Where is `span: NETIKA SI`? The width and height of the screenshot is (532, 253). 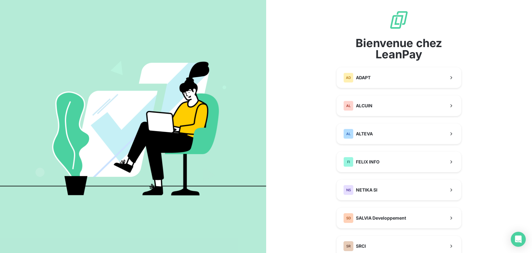 span: NETIKA SI is located at coordinates (367, 190).